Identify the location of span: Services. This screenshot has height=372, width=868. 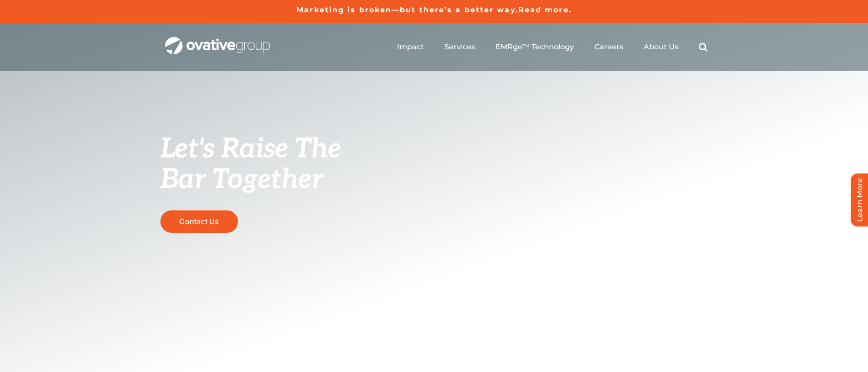
(460, 47).